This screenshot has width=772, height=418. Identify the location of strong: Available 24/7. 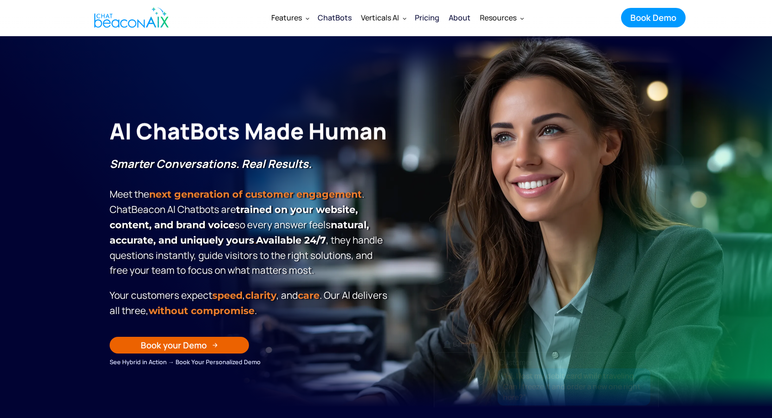
(291, 240).